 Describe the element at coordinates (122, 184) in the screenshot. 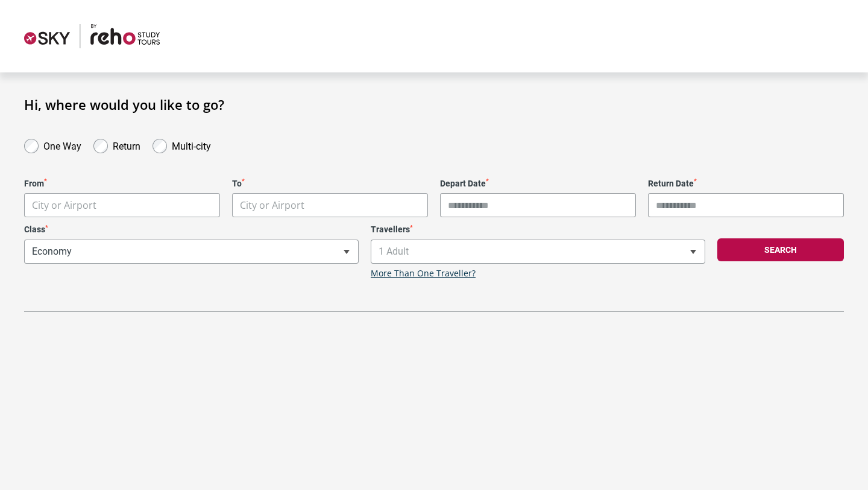

I see `label: From` at that location.